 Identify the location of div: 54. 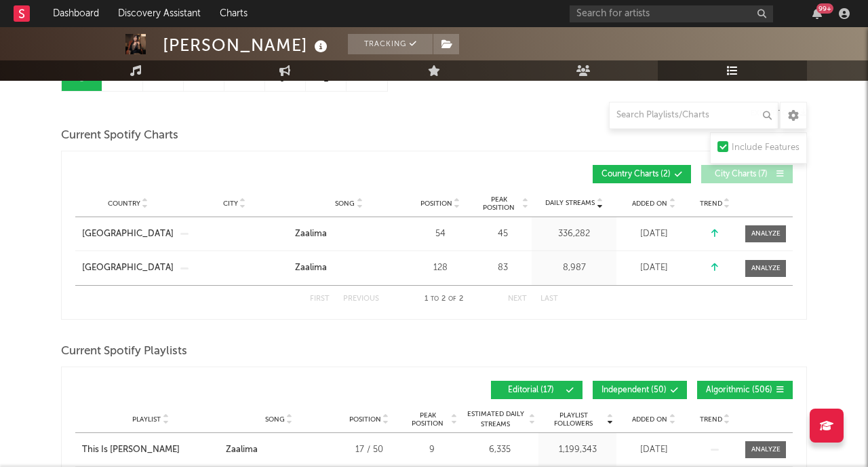
(440, 234).